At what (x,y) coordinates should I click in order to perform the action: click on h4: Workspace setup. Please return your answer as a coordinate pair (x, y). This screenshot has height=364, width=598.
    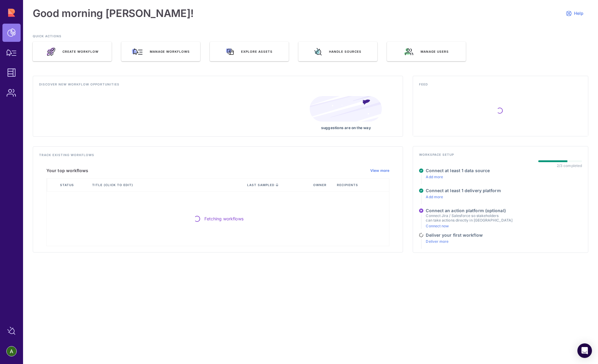
    Looking at the image, I should click on (501, 156).